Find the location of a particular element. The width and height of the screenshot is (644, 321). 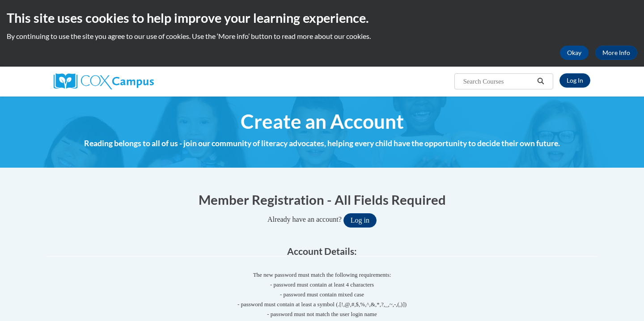

span: Account Details: is located at coordinates (322, 251).